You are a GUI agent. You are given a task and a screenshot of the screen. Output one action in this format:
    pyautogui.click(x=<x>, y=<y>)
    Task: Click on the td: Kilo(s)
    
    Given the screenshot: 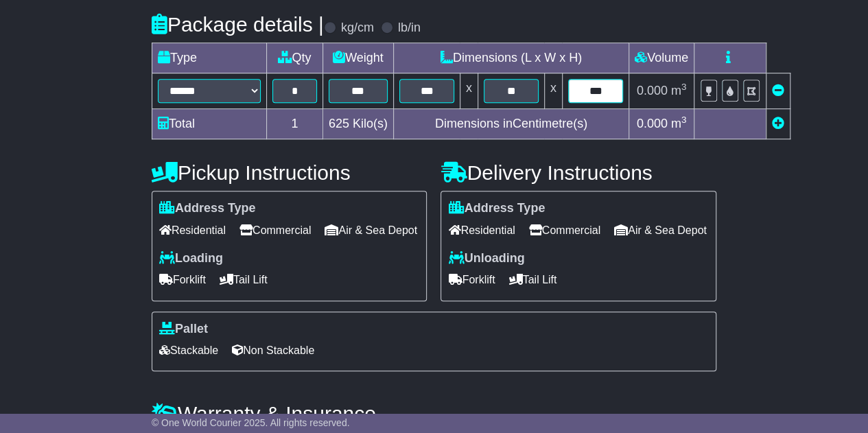 What is the action you would take?
    pyautogui.click(x=357, y=124)
    